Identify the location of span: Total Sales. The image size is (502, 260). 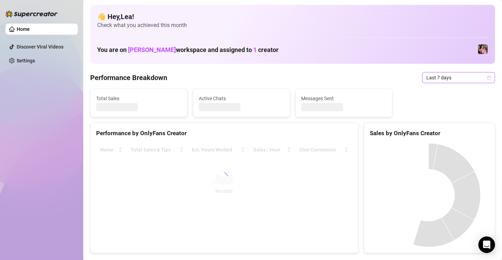
(139, 98).